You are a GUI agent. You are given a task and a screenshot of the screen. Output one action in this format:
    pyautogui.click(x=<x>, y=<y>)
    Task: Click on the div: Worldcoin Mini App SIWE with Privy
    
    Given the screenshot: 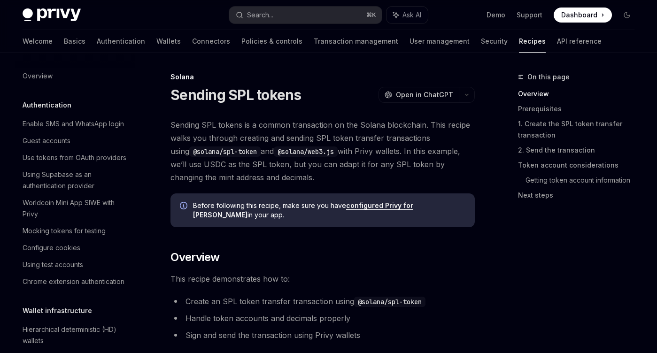 What is the action you would take?
    pyautogui.click(x=76, y=209)
    